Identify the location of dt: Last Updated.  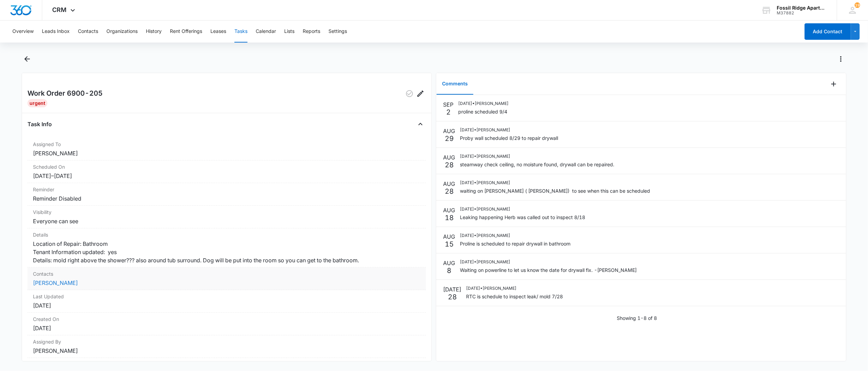
(227, 296).